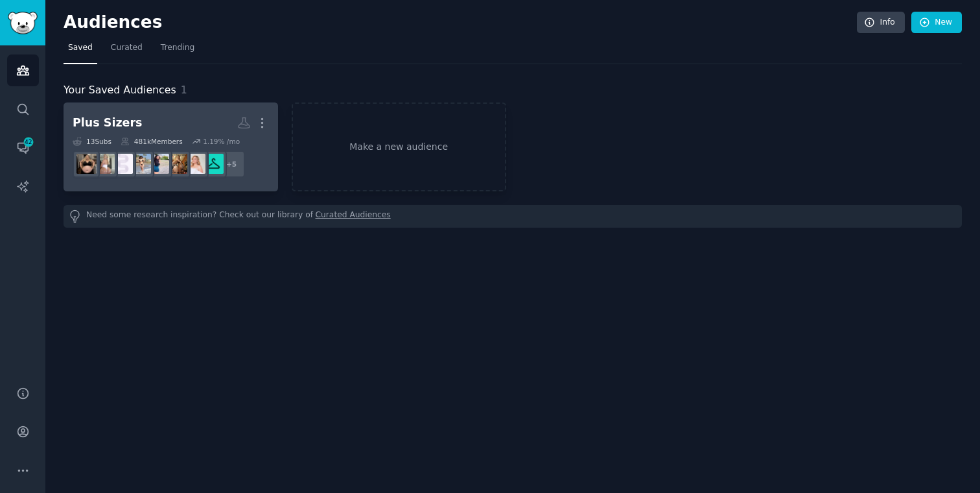 The width and height of the screenshot is (980, 493). Describe the element at coordinates (937, 23) in the screenshot. I see `a: New` at that location.